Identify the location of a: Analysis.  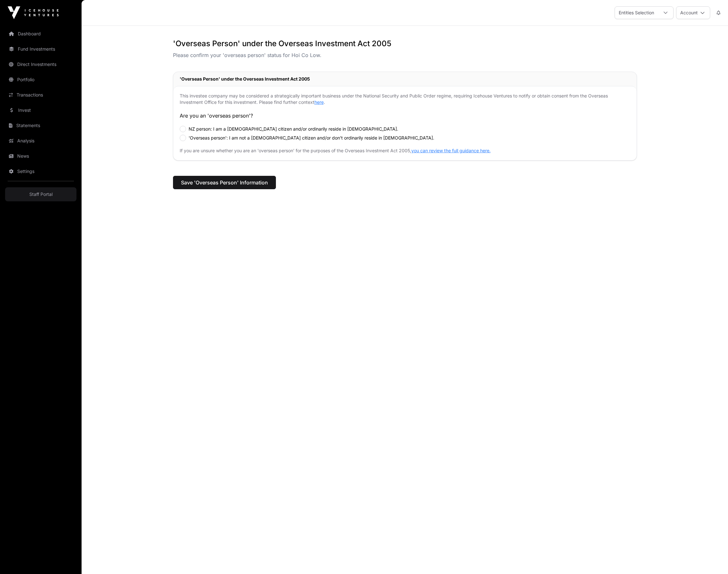
(41, 141).